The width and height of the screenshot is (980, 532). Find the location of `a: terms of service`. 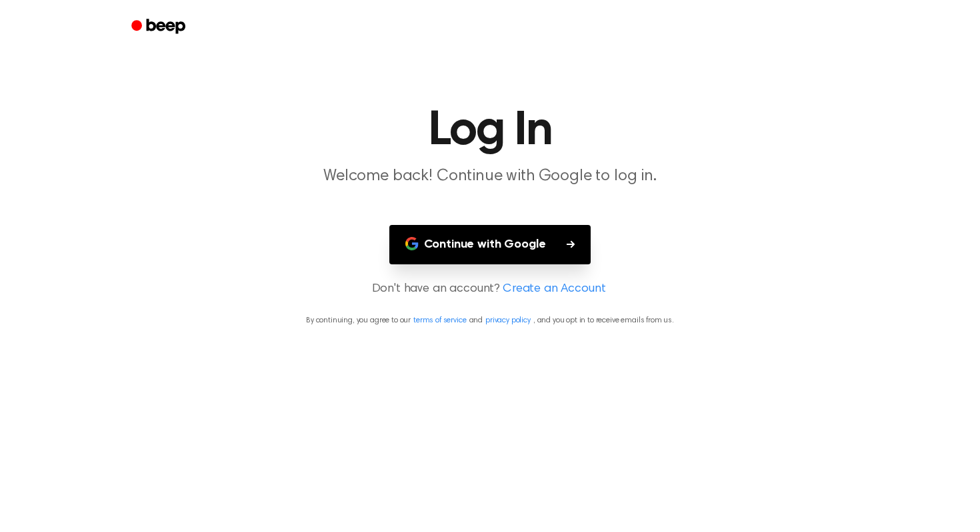

a: terms of service is located at coordinates (439, 320).